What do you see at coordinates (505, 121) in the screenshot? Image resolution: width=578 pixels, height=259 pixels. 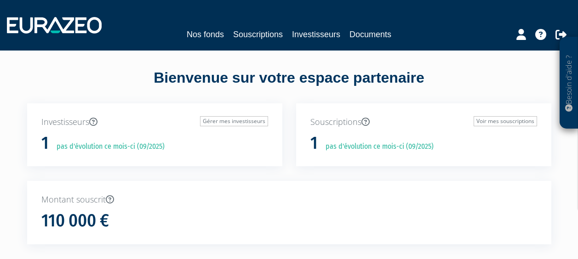 I see `a: Voir mes souscriptions` at bounding box center [505, 121].